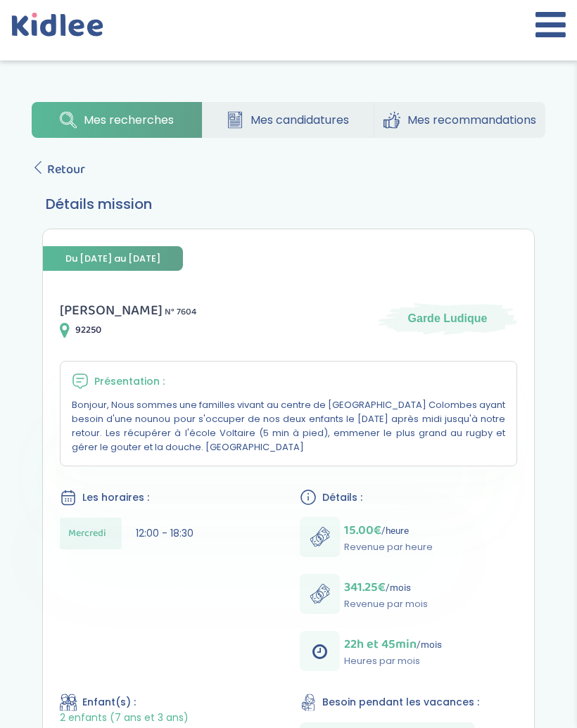 This screenshot has width=577, height=728. I want to click on a: Mes recommandations, so click(460, 119).